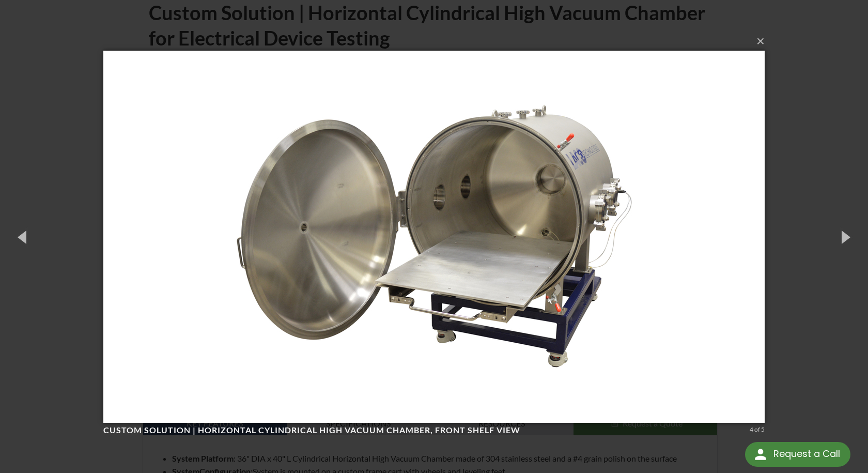  Describe the element at coordinates (845, 237) in the screenshot. I see `button: Next (Right arrow key)` at that location.